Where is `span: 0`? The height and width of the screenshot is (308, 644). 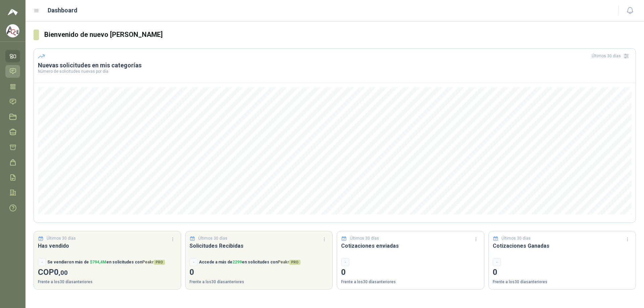
span: 0 is located at coordinates (61, 272).